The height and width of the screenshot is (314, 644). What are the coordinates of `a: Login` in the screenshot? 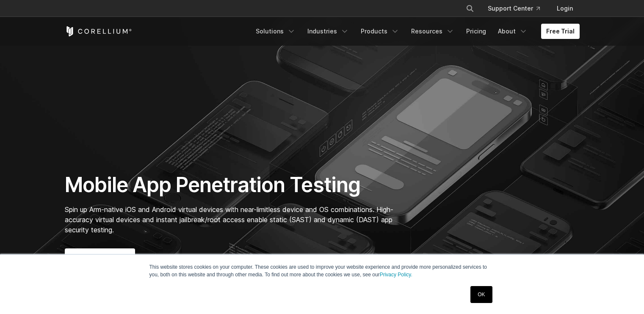 It's located at (565, 8).